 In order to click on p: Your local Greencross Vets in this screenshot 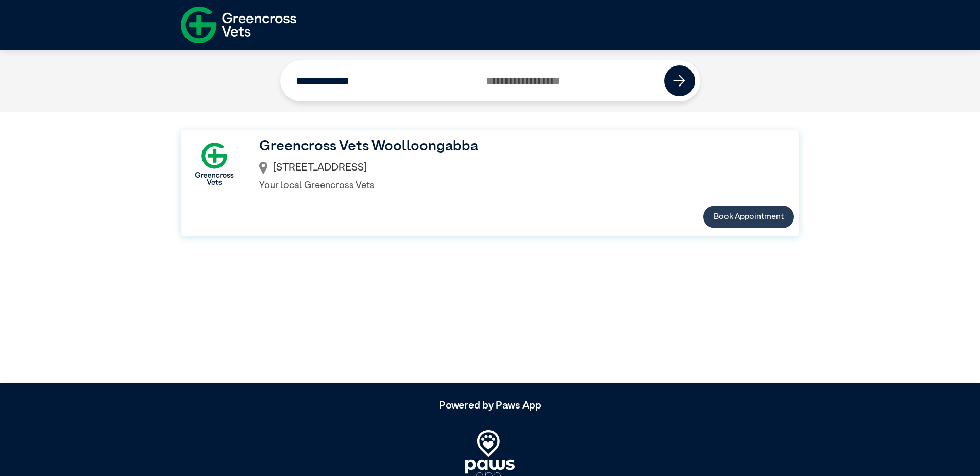, I will do `click(518, 185)`.